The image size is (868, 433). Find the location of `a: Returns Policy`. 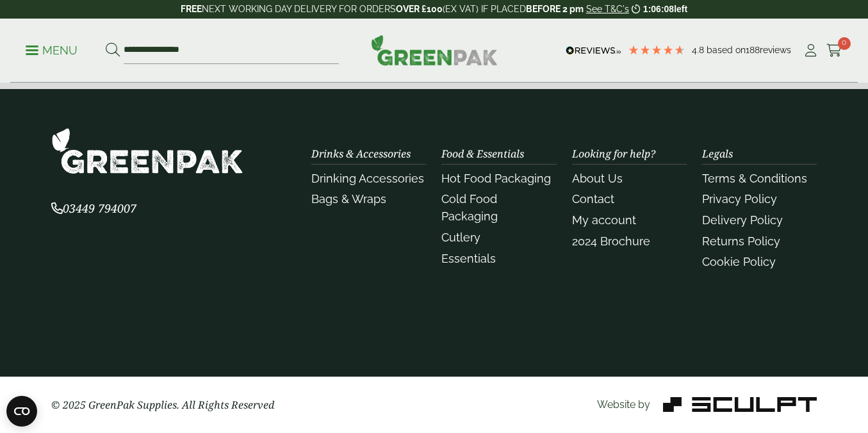

a: Returns Policy is located at coordinates (741, 241).